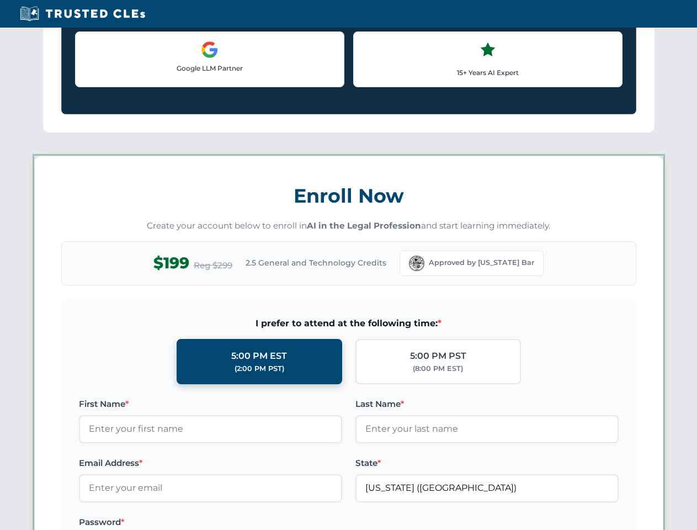  I want to click on input: Florida (FL), so click(487, 488).